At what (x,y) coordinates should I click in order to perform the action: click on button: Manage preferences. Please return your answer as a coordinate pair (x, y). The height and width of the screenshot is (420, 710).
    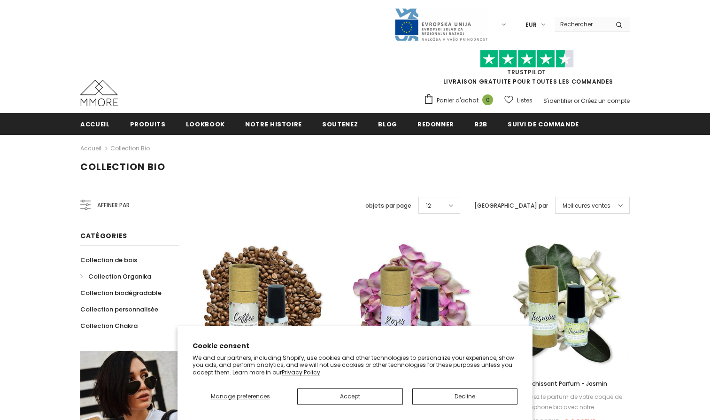
    Looking at the image, I should click on (240, 396).